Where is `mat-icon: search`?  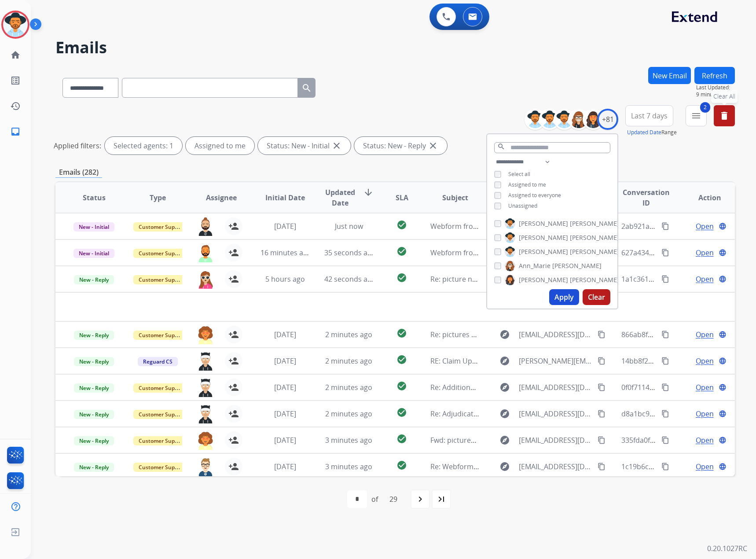
mat-icon: search is located at coordinates (501, 147).